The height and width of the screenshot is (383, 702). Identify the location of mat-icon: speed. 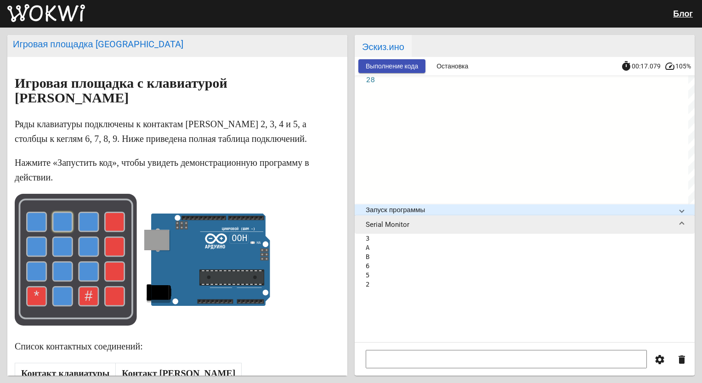
(670, 66).